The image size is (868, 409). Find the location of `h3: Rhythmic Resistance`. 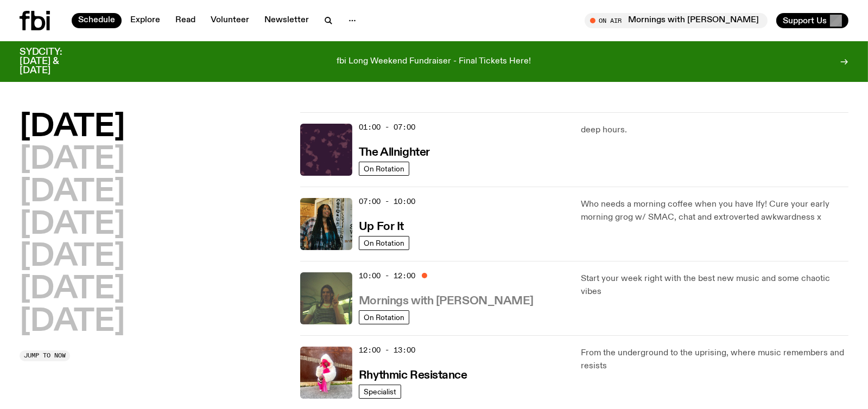

h3: Rhythmic Resistance is located at coordinates (413, 375).